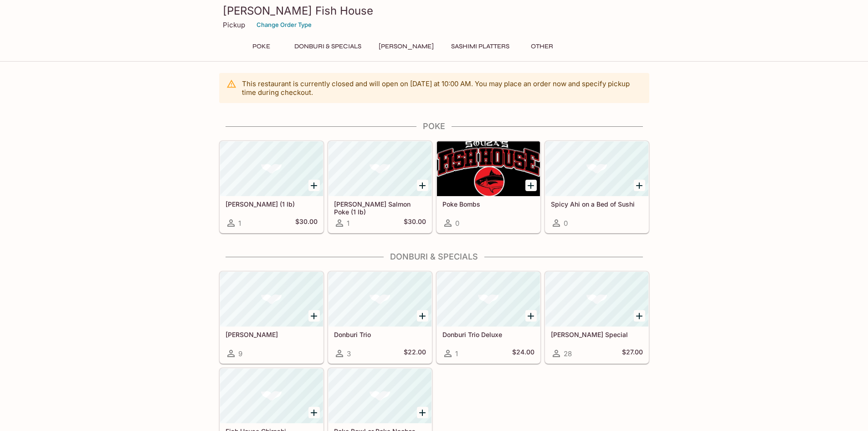 The width and height of the screenshot is (868, 431). Describe the element at coordinates (633, 353) in the screenshot. I see `h5: $27.00` at that location.